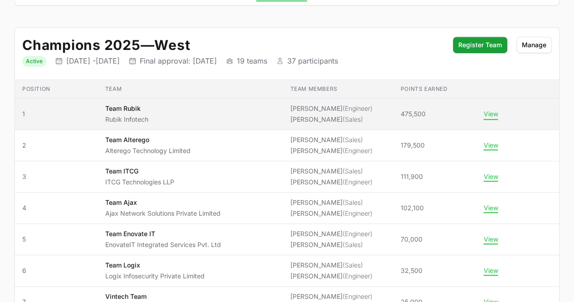 The image size is (574, 302). I want to click on th: Points earned, so click(435, 89).